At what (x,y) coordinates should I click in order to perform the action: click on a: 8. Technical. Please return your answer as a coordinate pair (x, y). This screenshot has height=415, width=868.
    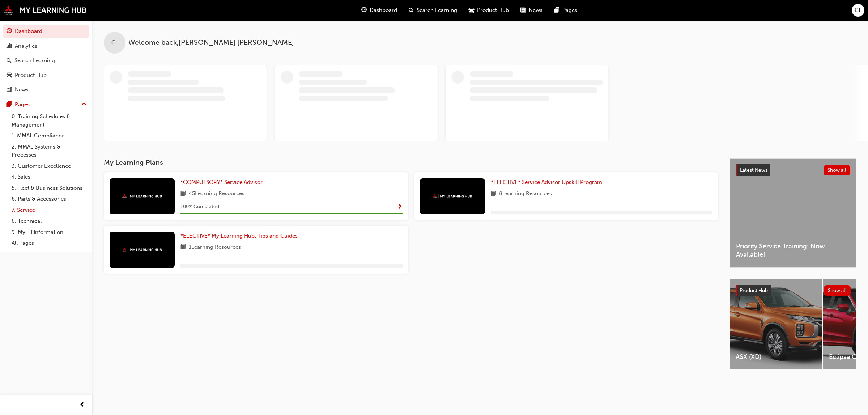
    Looking at the image, I should click on (49, 221).